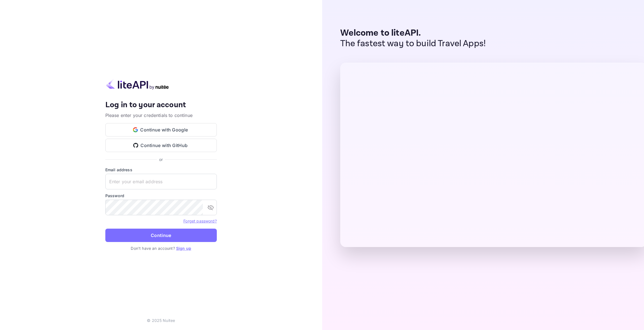 This screenshot has width=644, height=330. What do you see at coordinates (184, 249) in the screenshot?
I see `a: Sign up` at bounding box center [184, 249].